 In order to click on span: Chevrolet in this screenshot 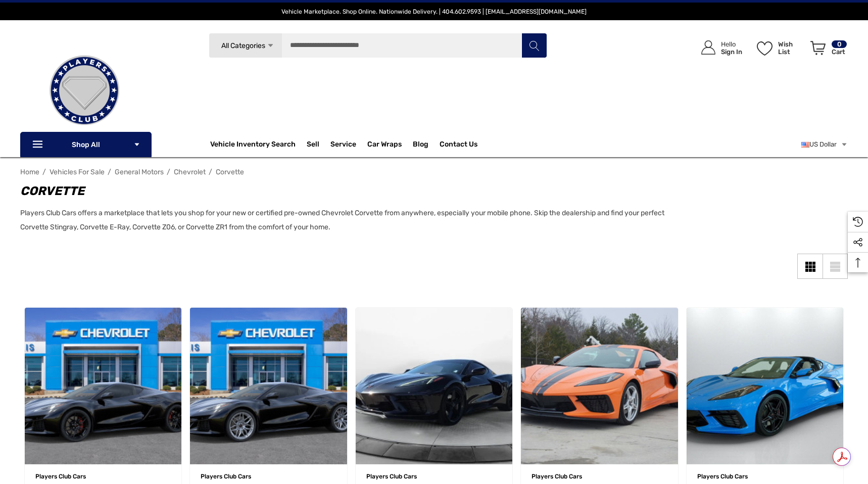, I will do `click(189, 171)`.